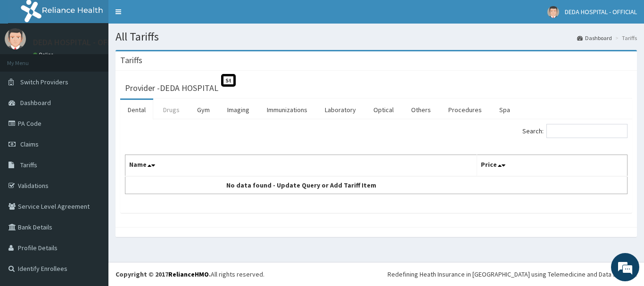 Image resolution: width=644 pixels, height=286 pixels. Describe the element at coordinates (301, 166) in the screenshot. I see `th: Name` at that location.